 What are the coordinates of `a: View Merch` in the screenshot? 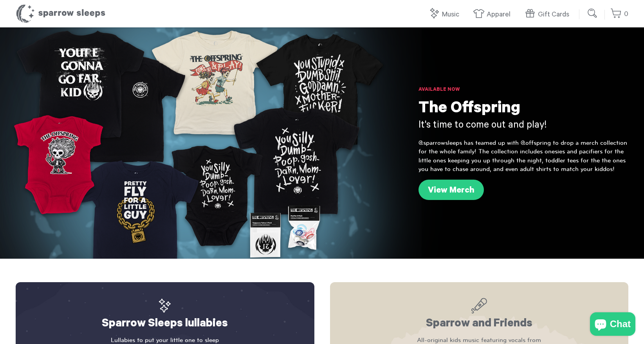 It's located at (451, 190).